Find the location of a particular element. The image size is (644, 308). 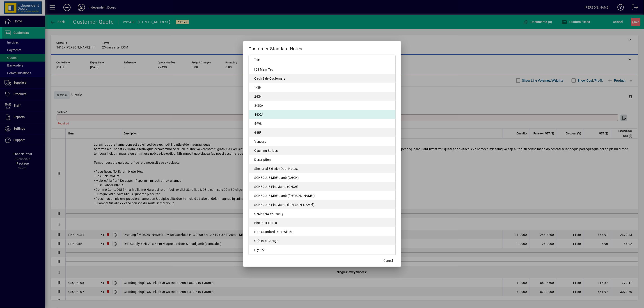

td: 2-DH is located at coordinates (322, 97).